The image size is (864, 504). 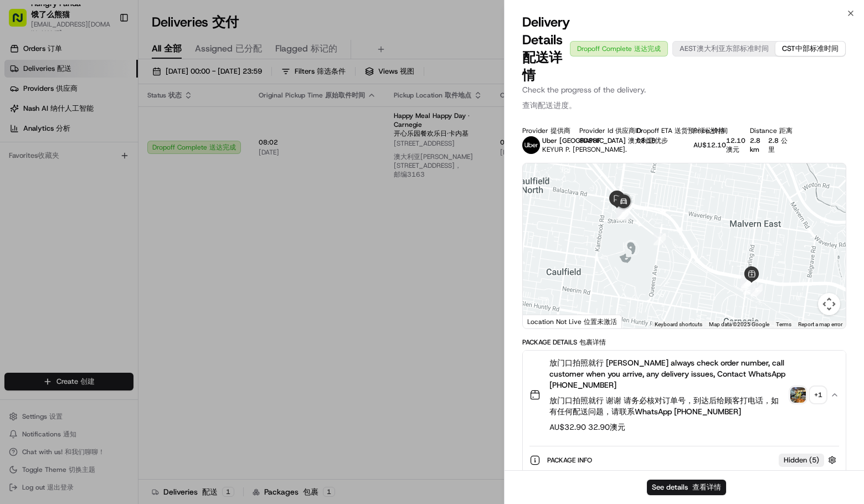 What do you see at coordinates (712, 130) in the screenshot?
I see `div: Price` at bounding box center [712, 130].